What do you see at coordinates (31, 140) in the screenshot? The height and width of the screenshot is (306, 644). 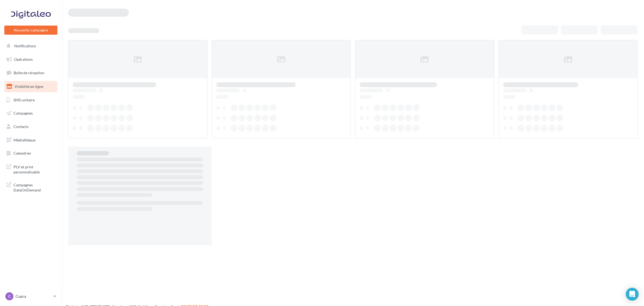 I see `a: Médiathèque` at bounding box center [31, 140].